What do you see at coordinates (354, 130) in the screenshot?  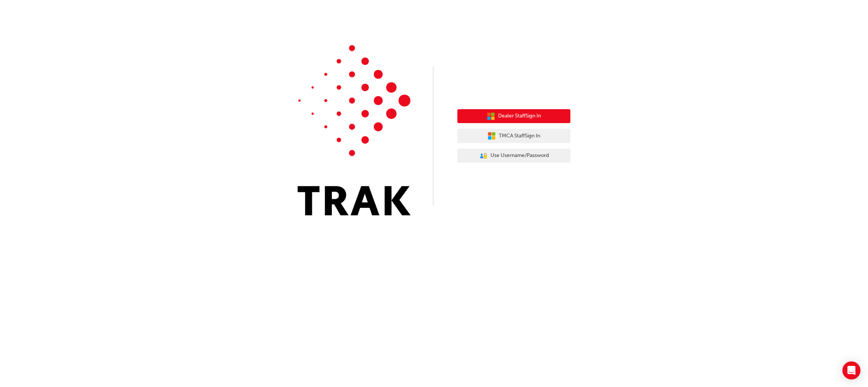 I see `img: Trak` at bounding box center [354, 130].